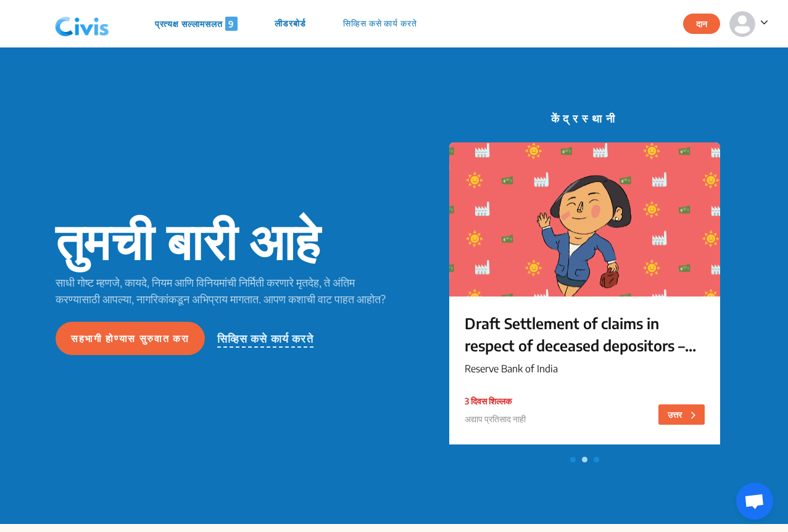 This screenshot has width=788, height=532. What do you see at coordinates (706, 23) in the screenshot?
I see `a: दान` at bounding box center [706, 23].